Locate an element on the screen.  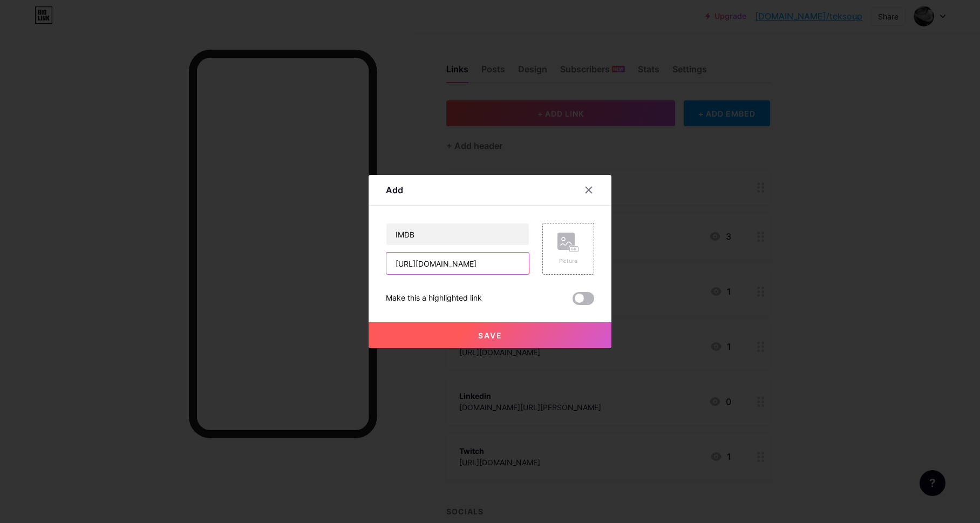
div: Add is located at coordinates (395, 190).